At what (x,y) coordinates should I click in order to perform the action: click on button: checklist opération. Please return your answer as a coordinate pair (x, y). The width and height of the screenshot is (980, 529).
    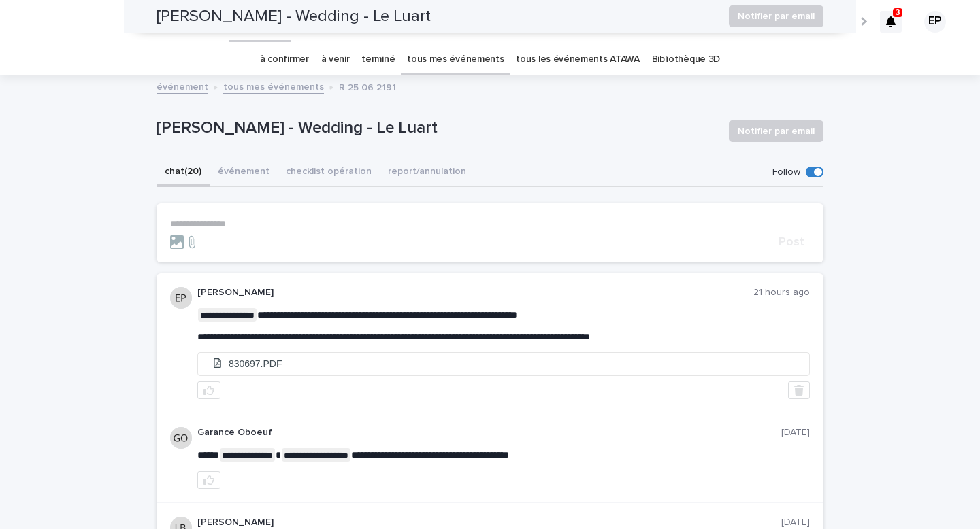
    Looking at the image, I should click on (329, 173).